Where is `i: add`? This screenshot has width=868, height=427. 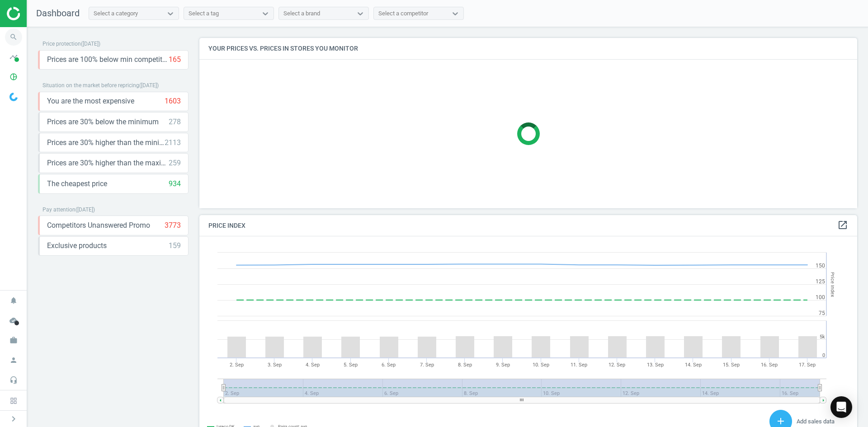
i: add is located at coordinates (781, 421).